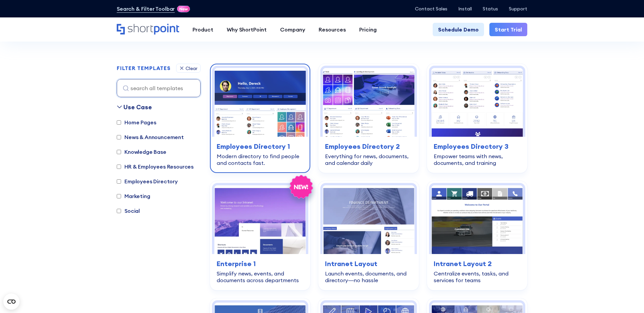 This screenshot has height=313, width=644. I want to click on div: Empower teams with news, documents, and training, so click(477, 160).